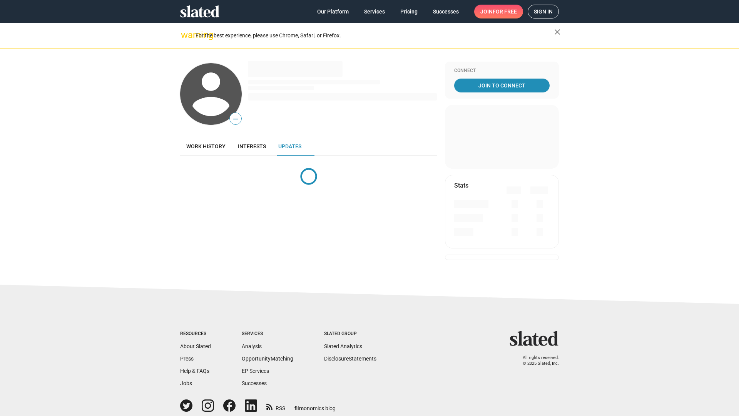 The height and width of the screenshot is (416, 739). What do you see at coordinates (543, 12) in the screenshot?
I see `a: Sign in` at bounding box center [543, 12].